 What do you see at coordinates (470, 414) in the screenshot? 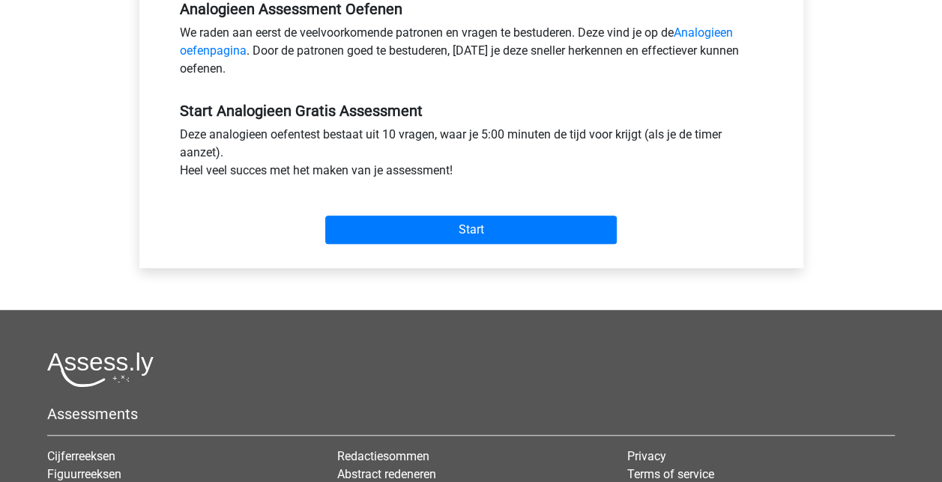
I see `h5: Assessments` at bounding box center [470, 414].